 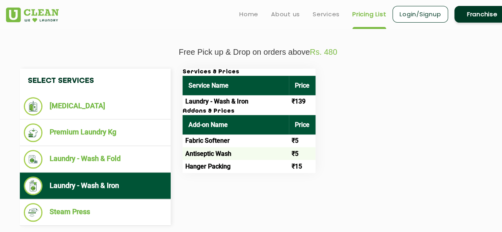 I want to click on a: Home, so click(x=249, y=14).